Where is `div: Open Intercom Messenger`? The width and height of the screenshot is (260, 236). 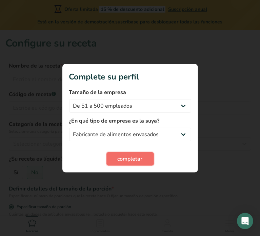
div: Open Intercom Messenger is located at coordinates (246, 221).